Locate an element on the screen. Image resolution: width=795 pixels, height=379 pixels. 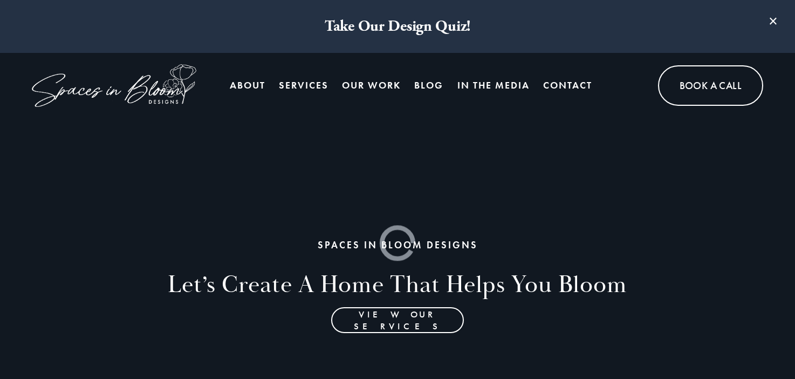
a: About is located at coordinates (248, 85).